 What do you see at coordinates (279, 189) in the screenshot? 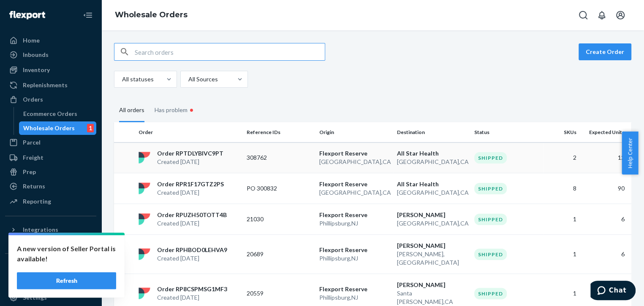
I see `p: PO 300832` at bounding box center [279, 189].